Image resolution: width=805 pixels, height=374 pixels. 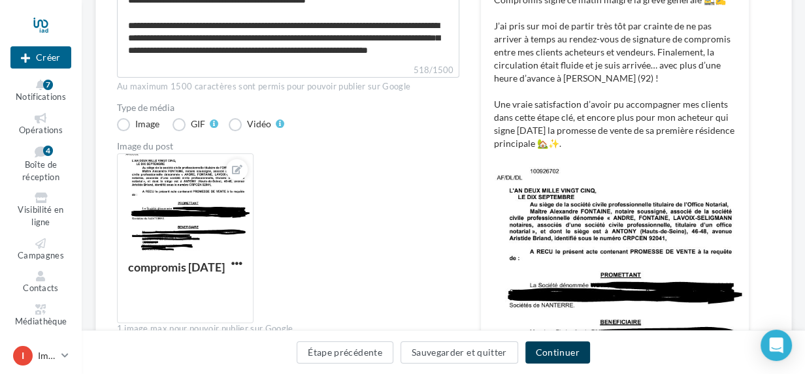 I want to click on div: Vidéo, so click(x=259, y=124).